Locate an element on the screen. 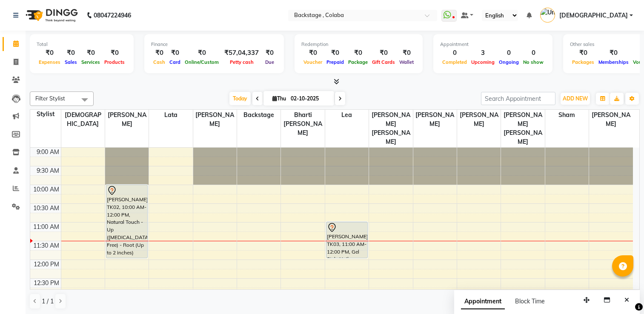  div: Total is located at coordinates (82, 45).